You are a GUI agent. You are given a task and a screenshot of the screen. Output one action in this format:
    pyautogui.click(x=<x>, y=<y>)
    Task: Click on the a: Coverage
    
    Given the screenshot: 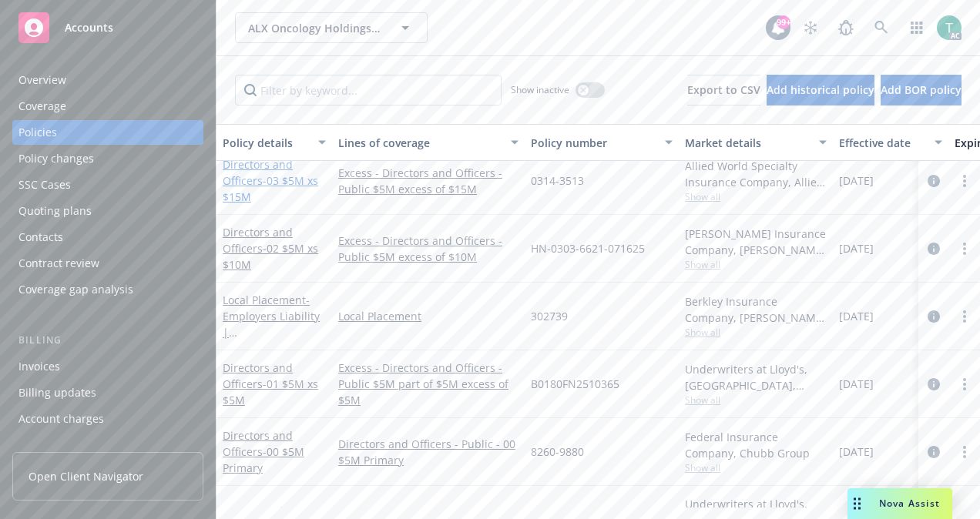 What is the action you would take?
    pyautogui.click(x=108, y=106)
    